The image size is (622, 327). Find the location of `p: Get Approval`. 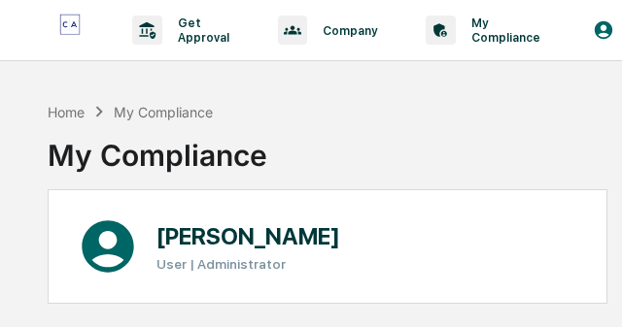

p: Get Approval is located at coordinates (200, 30).